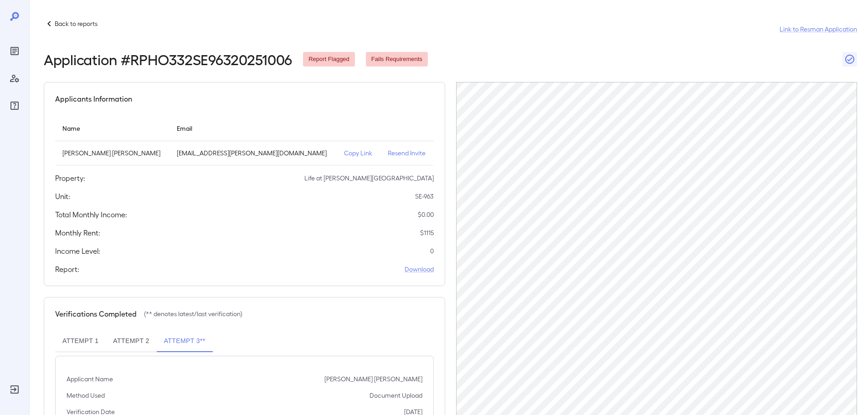  What do you see at coordinates (93, 99) in the screenshot?
I see `h5: Applicants Information` at bounding box center [93, 99].